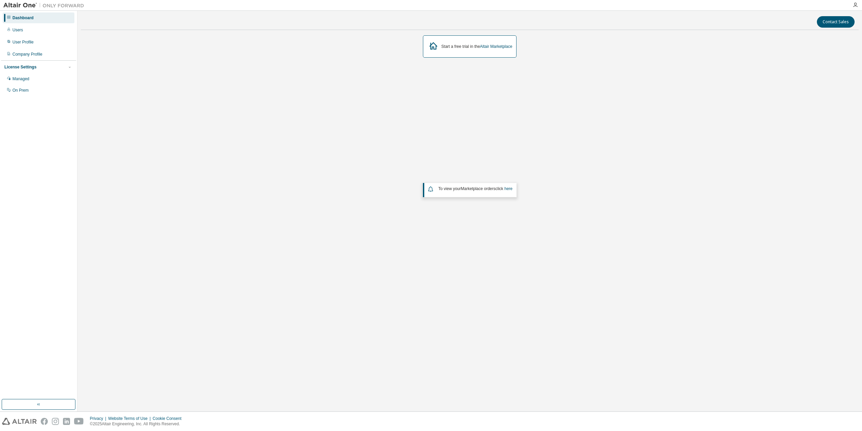 Image resolution: width=862 pixels, height=431 pixels. I want to click on div: Company Profile, so click(27, 54).